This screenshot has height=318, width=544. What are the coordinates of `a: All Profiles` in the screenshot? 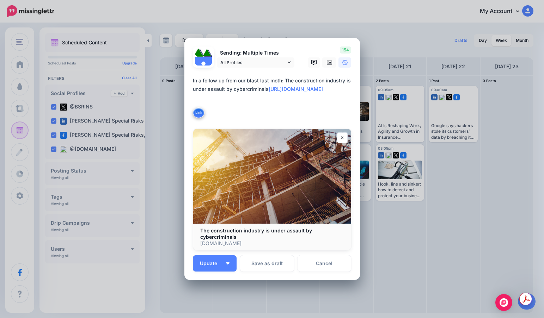 It's located at (256, 62).